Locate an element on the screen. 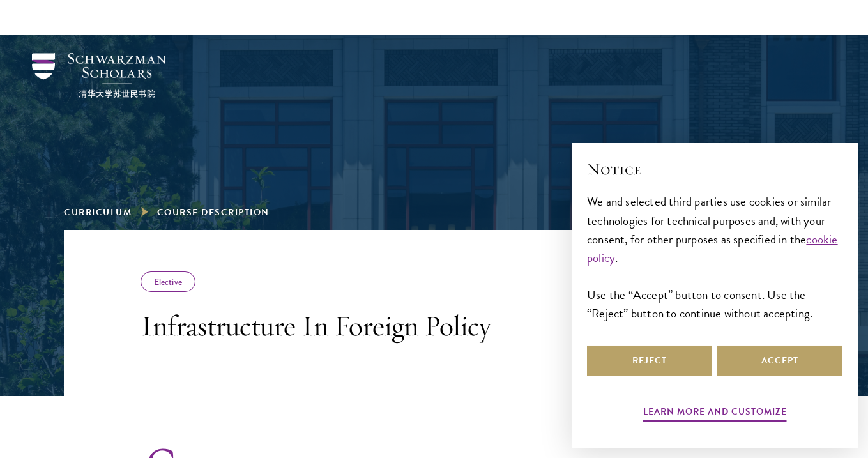 This screenshot has width=868, height=458. button: Reject is located at coordinates (650, 361).